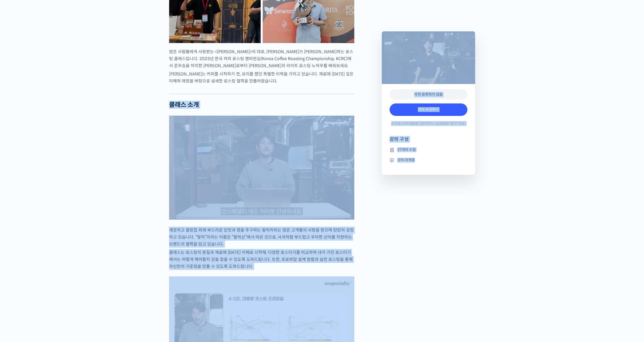 This screenshot has height=342, width=644. Describe the element at coordinates (428, 123) in the screenshot. I see `span: 수강료 249,000원 (얼리버드 63,000원 할인 적용)` at that location.